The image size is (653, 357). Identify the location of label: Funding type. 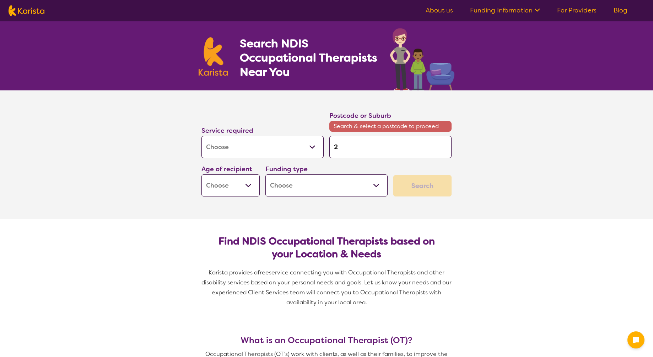
(286, 169).